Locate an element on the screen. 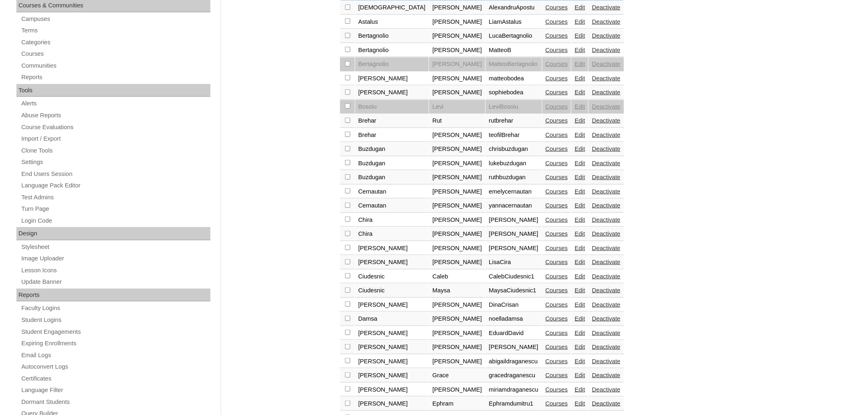  td: LiamAstalus is located at coordinates (513, 22).